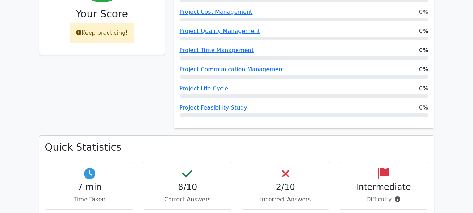 This screenshot has width=473, height=213. I want to click on p: Time Taken, so click(90, 199).